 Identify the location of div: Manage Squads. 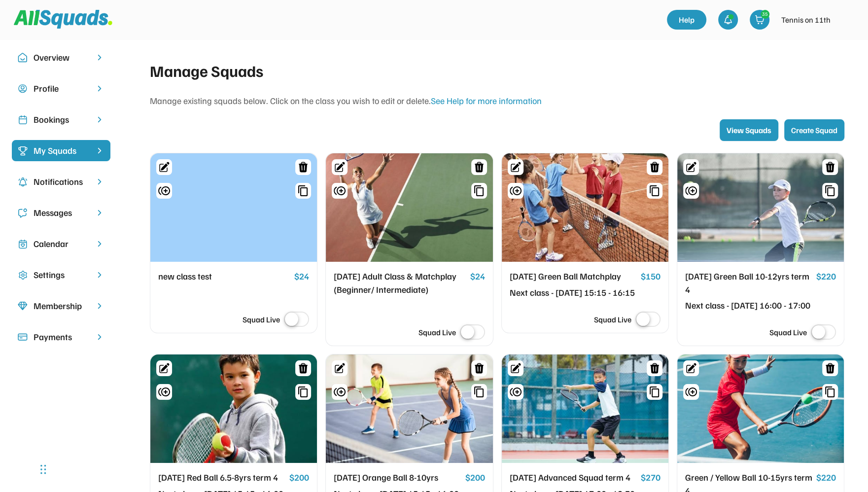
(497, 71).